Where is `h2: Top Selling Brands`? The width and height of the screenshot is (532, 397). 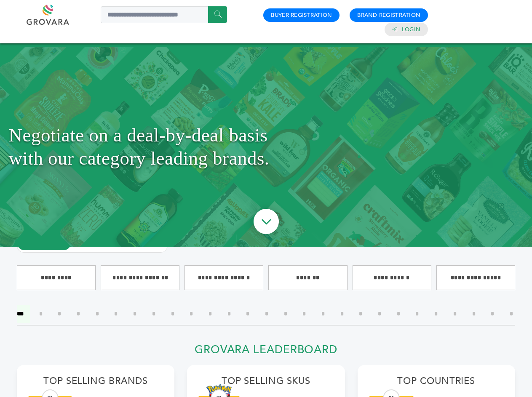
h2: Top Selling Brands is located at coordinates (96, 383).